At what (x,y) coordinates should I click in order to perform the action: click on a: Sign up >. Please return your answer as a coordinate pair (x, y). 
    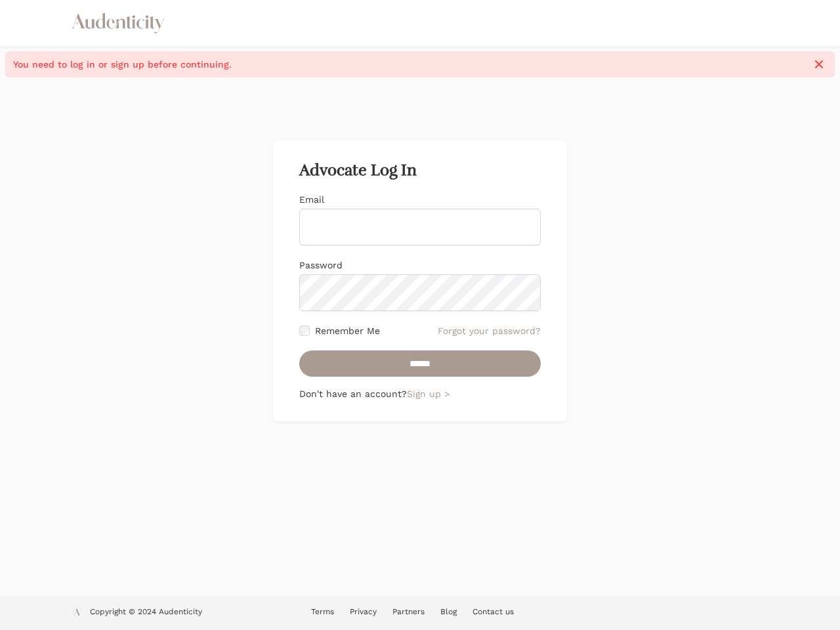
    Looking at the image, I should click on (428, 394).